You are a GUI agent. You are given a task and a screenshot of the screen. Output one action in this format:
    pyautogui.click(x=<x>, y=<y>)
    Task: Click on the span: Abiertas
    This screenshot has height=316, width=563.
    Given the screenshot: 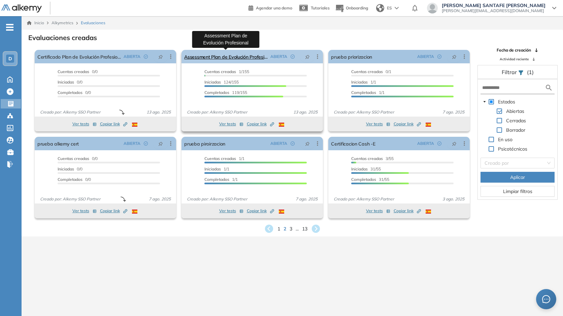 What is the action you would take?
    pyautogui.click(x=515, y=111)
    